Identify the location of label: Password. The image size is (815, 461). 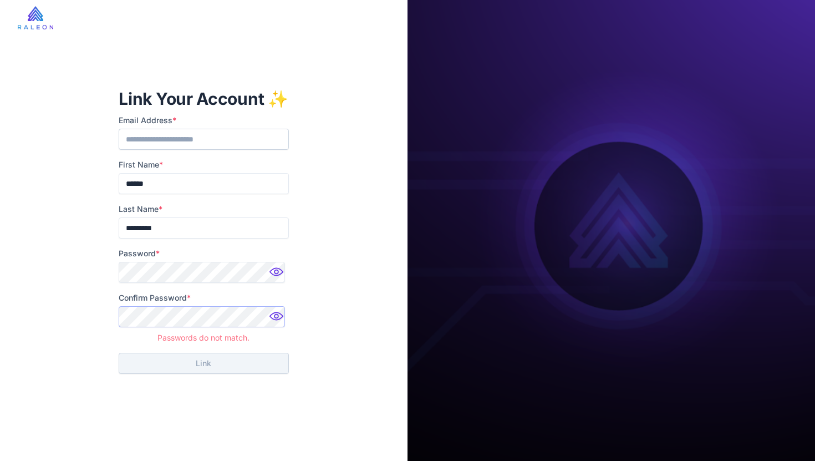
(203, 253).